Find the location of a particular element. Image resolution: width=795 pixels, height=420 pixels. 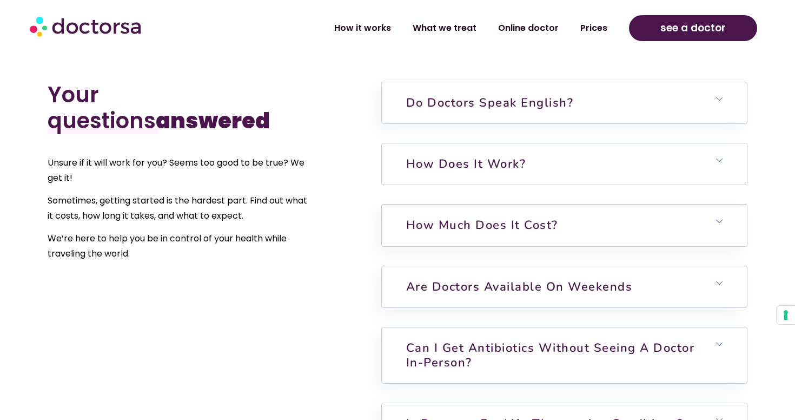

a: Do doctors speak English? is located at coordinates (490, 103).